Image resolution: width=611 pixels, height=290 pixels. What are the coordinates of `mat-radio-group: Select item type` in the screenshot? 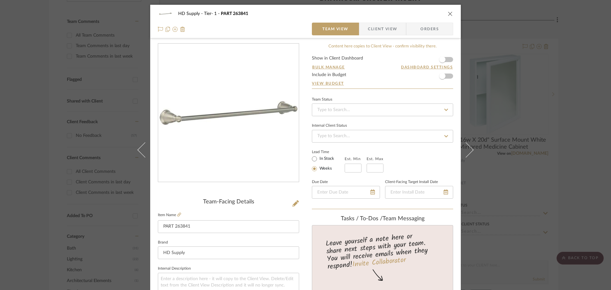 It's located at (328, 164).